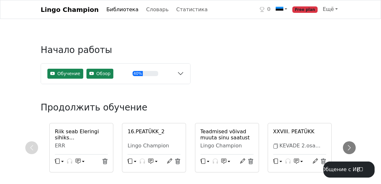 This screenshot has height=184, width=381. Describe the element at coordinates (122, 10) in the screenshot. I see `a: Библиотека` at that location.